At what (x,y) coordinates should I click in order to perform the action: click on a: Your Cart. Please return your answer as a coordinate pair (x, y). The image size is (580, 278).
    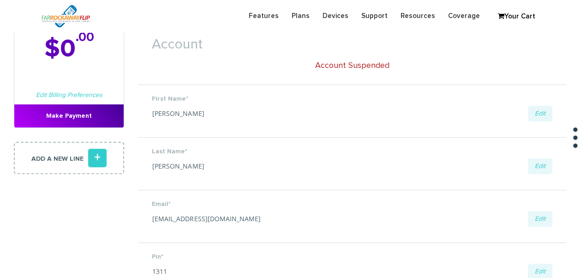
    Looking at the image, I should click on (517, 17).